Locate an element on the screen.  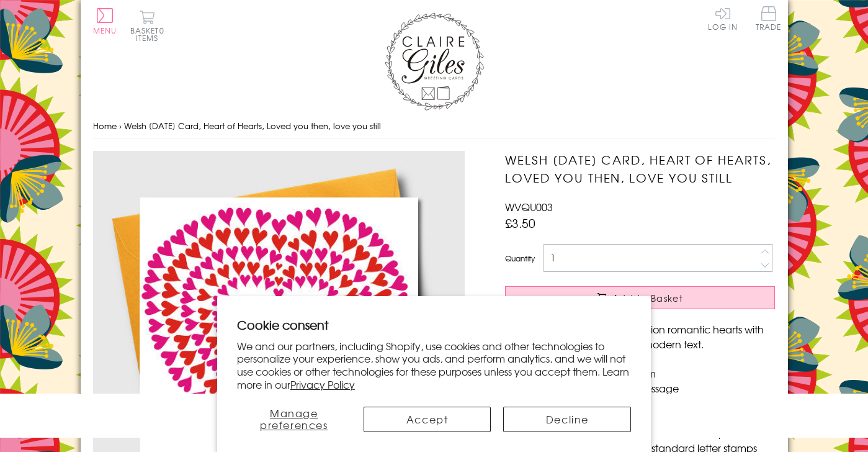
button: Basket0 items is located at coordinates (147, 26).